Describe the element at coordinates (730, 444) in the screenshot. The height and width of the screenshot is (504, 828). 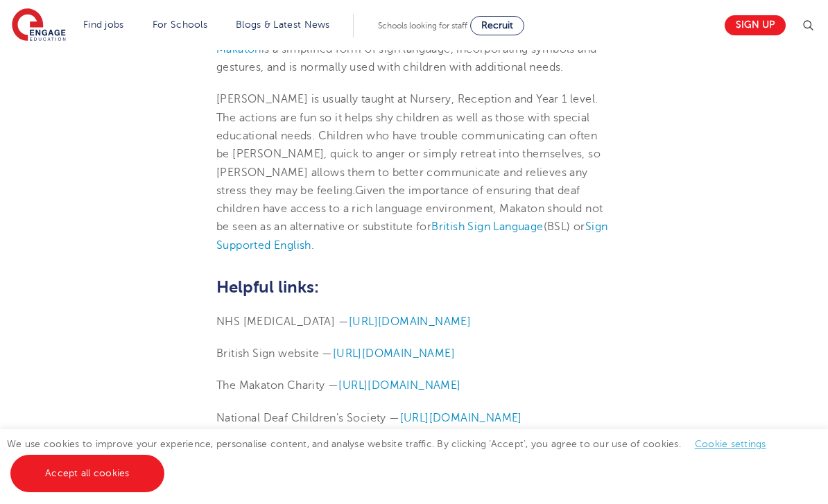
I see `a: Cookie settings` at that location.